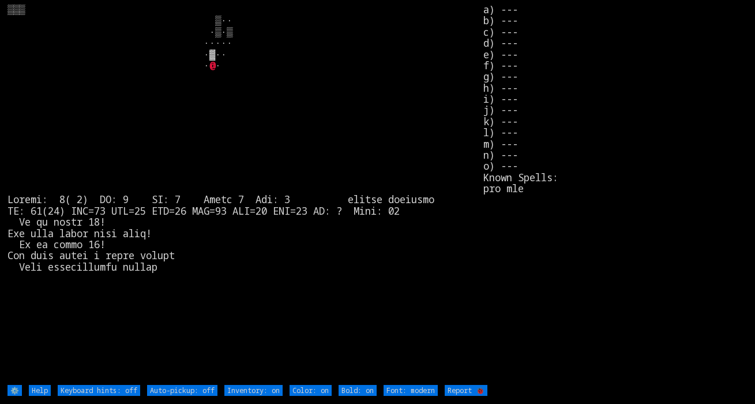 This screenshot has height=404, width=755. What do you see at coordinates (310, 390) in the screenshot?
I see `input: Color: on` at bounding box center [310, 390].